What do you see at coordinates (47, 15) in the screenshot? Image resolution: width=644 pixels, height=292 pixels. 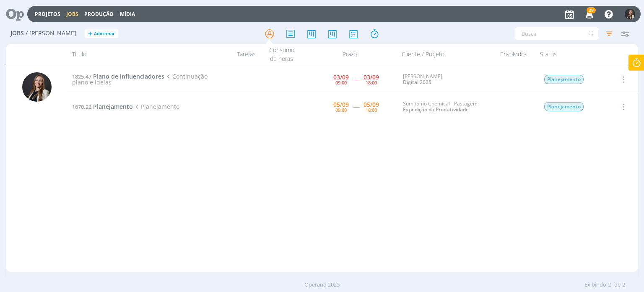 I see `button: Projetos` at bounding box center [47, 15].